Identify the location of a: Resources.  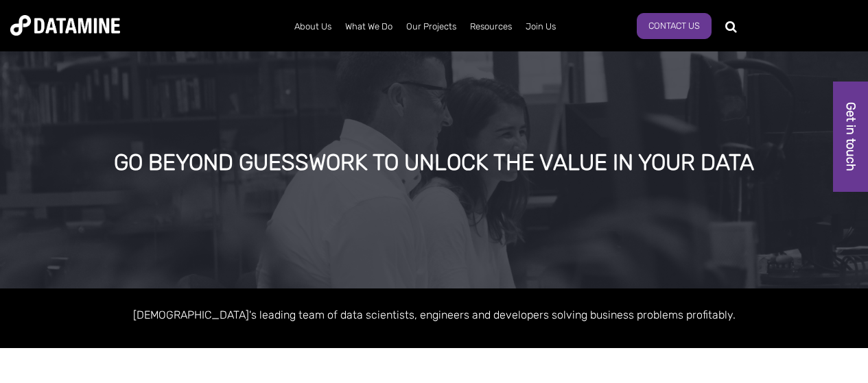
(490, 27).